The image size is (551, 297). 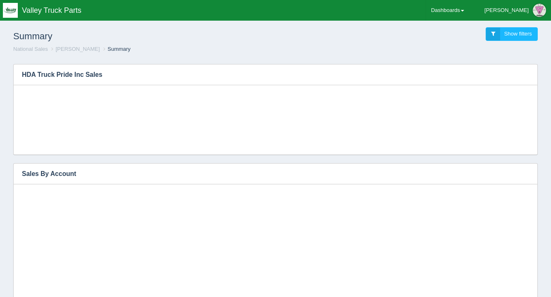 I want to click on span: Valley Truck Parts, so click(x=52, y=10).